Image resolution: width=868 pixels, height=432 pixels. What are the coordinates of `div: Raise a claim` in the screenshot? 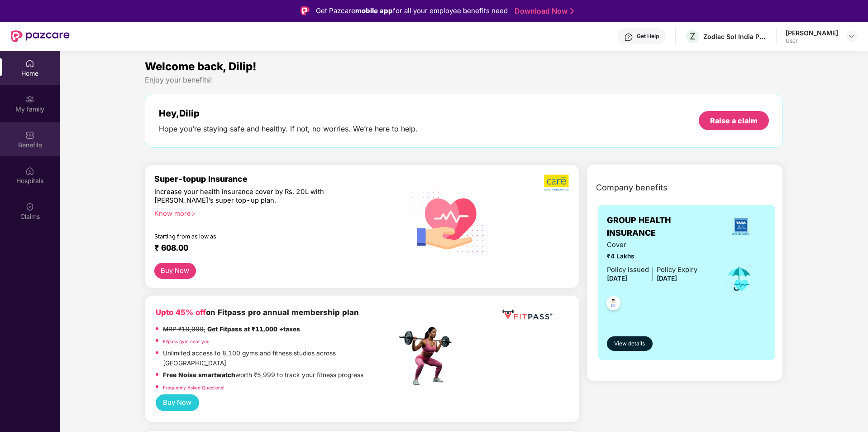 It's located at (733, 120).